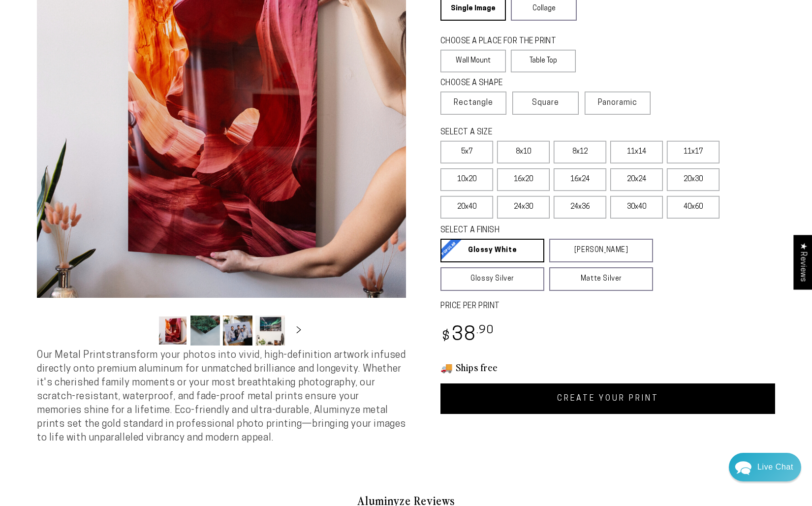 Image resolution: width=812 pixels, height=506 pixels. I want to click on div: Chat widget toggle, so click(765, 467).